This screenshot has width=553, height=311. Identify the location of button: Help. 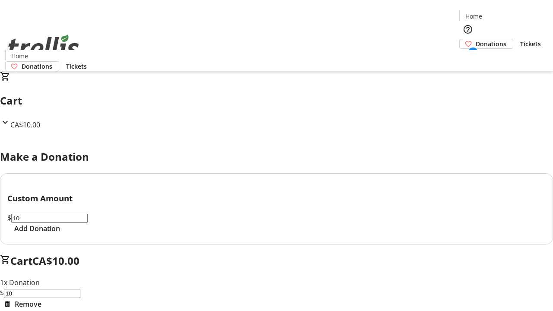
(468, 29).